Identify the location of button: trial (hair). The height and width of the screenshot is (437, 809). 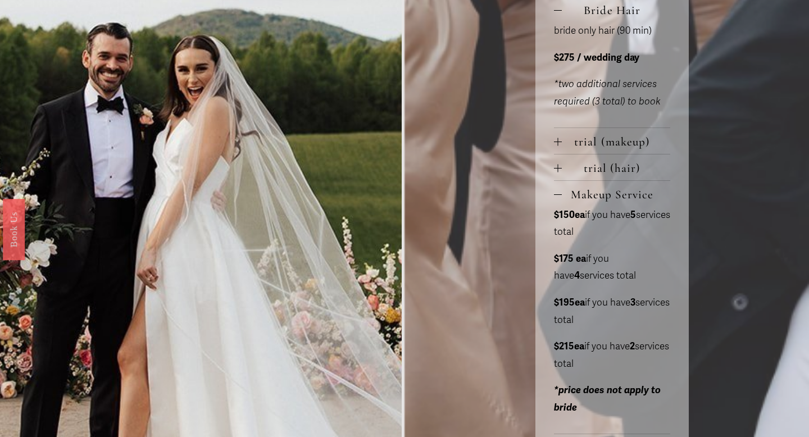
(612, 167).